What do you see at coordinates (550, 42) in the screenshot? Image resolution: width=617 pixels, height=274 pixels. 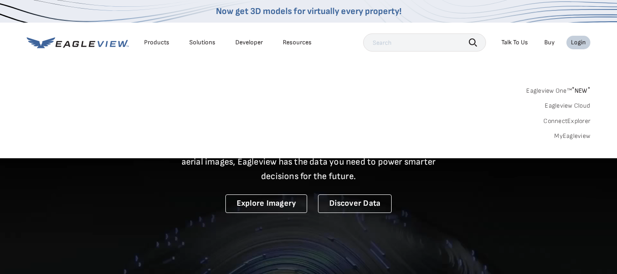 I see `a: Buy` at bounding box center [550, 42].